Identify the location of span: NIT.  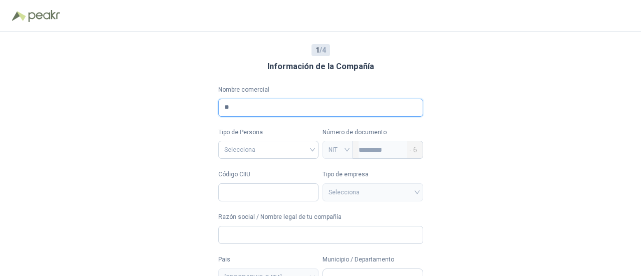
(337, 150).